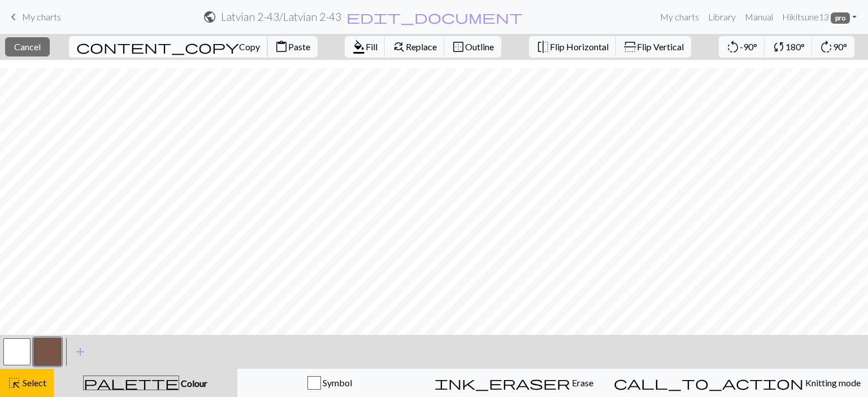 The image size is (868, 397). I want to click on button: Knitting mode, so click(737, 383).